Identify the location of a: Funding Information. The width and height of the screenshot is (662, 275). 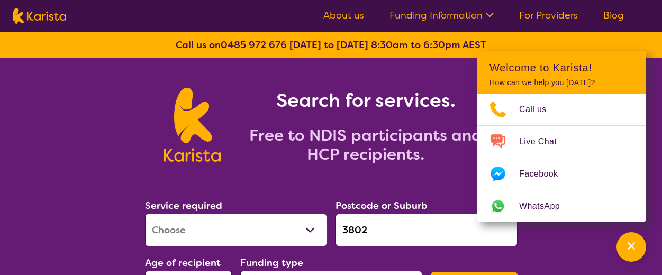
(441, 15).